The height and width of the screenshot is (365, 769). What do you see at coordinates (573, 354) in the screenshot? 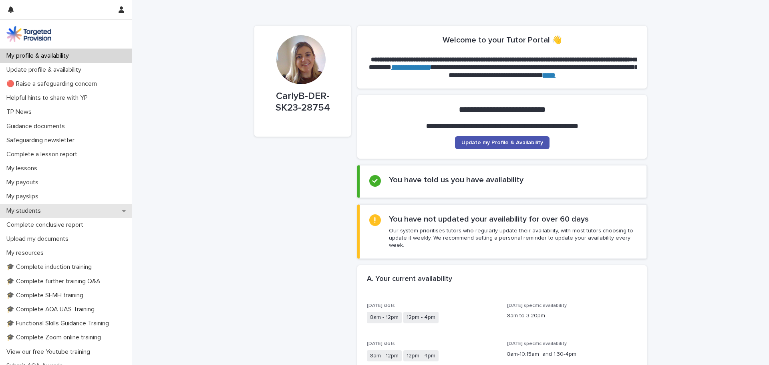
I see `p: 8am-10:15am and 1:30-4pm` at bounding box center [573, 354].